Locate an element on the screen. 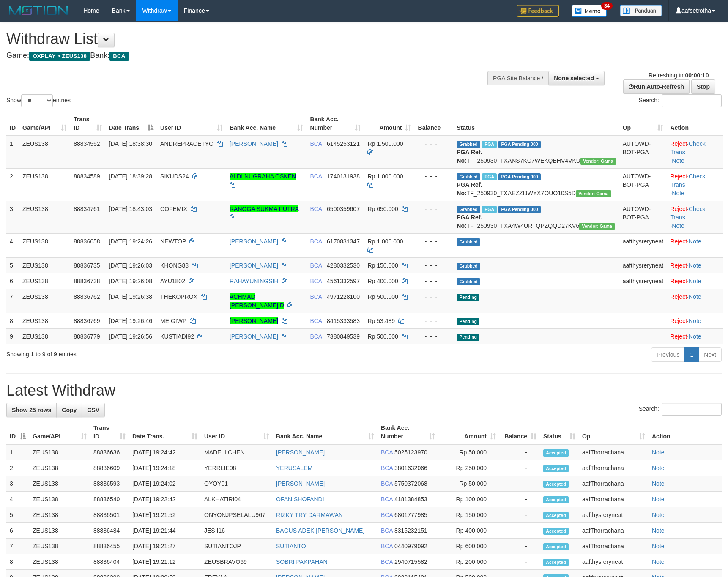 Image resolution: width=728 pixels, height=577 pixels. td: 3 is located at coordinates (13, 217).